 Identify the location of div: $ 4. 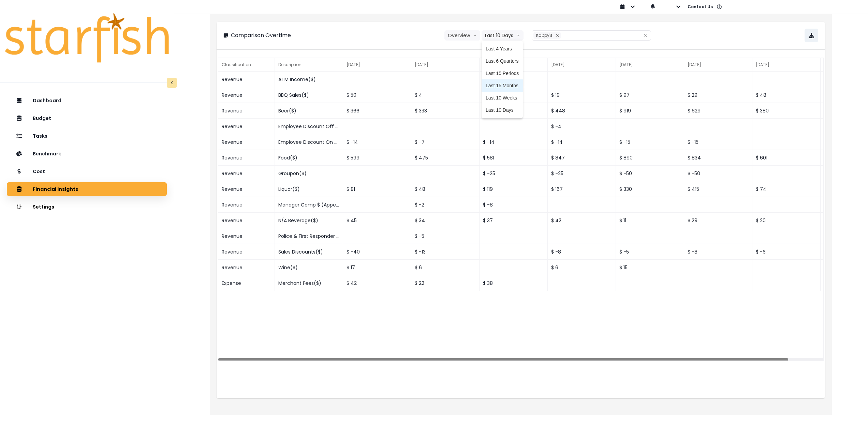
(445, 95).